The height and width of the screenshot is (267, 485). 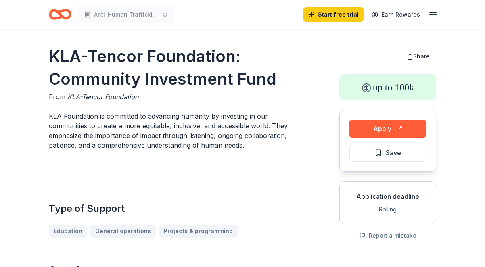 I want to click on a: Start free trial, so click(x=333, y=15).